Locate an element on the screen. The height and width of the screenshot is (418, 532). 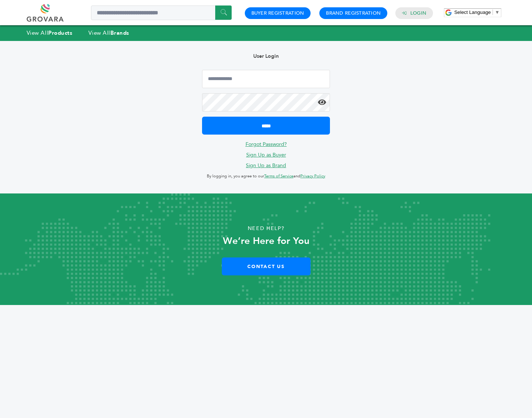
strong: Products is located at coordinates (60, 33).